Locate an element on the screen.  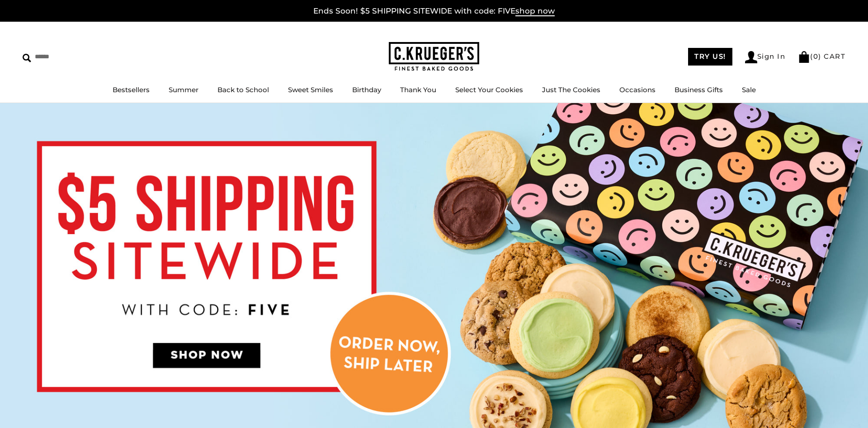
span: shop now is located at coordinates (535, 12).